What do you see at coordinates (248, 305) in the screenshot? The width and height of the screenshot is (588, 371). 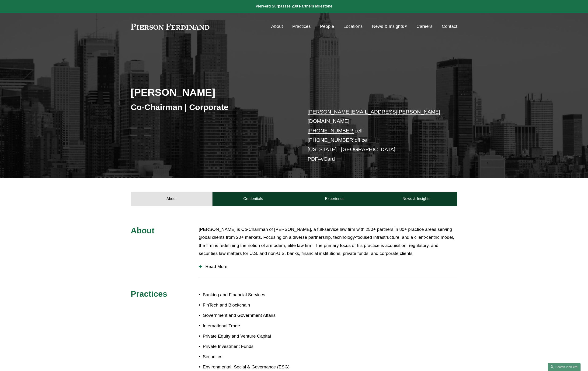 I see `p: FinTech and Blockchain` at bounding box center [248, 305].